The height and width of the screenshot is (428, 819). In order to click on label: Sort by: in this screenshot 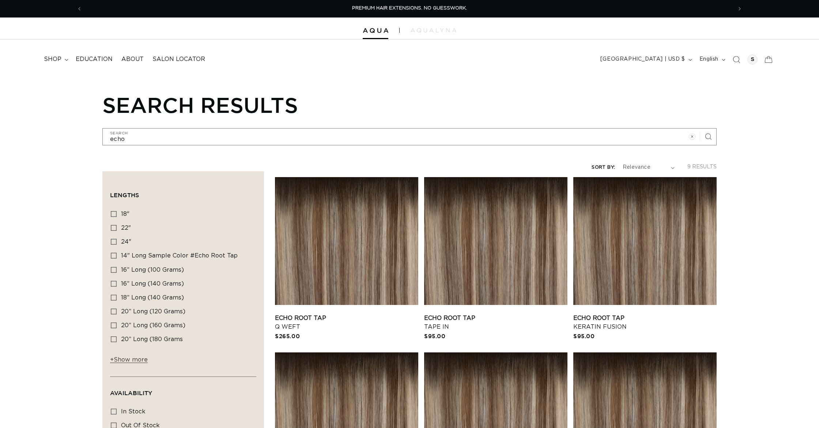, I will do `click(603, 167)`.